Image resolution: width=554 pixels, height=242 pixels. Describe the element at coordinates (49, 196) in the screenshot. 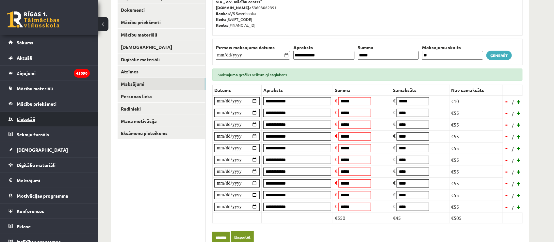

I see `a: Motivācijas programma` at that location.